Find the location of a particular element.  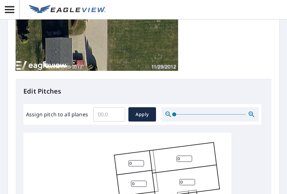

span: Apply is located at coordinates (142, 114).